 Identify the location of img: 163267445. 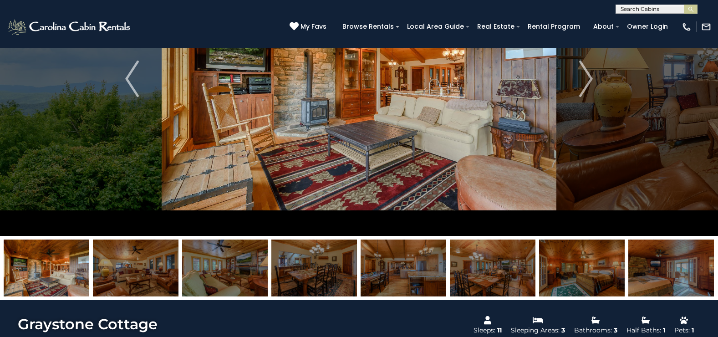
(314, 268).